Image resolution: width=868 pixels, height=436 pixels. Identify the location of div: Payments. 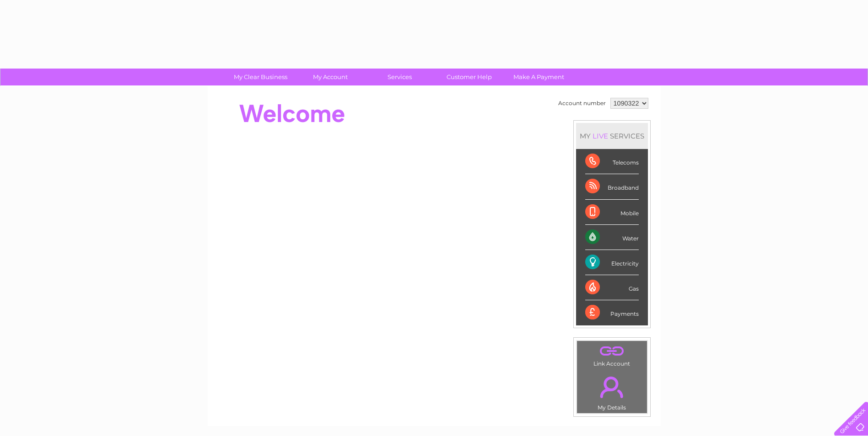
(611, 313).